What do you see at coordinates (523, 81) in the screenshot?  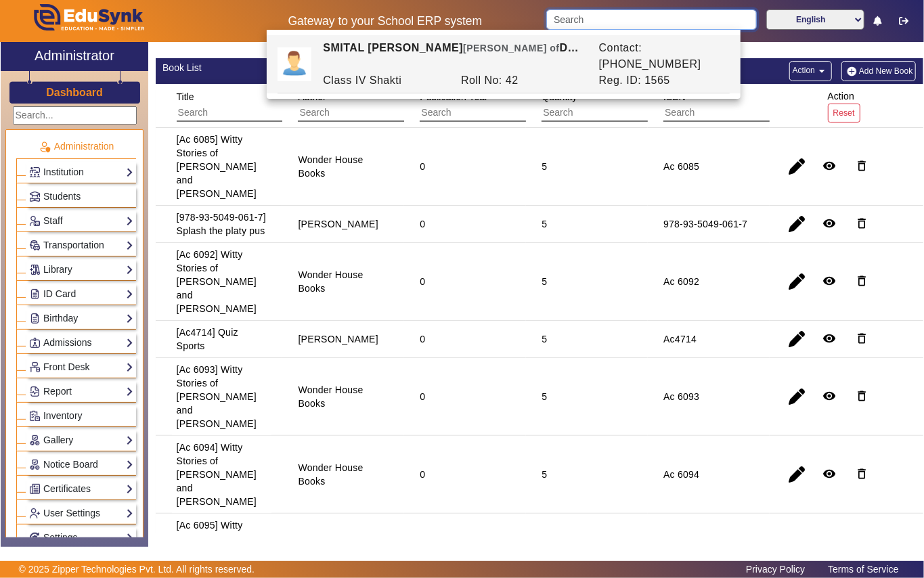 I see `div: Roll No: 42` at bounding box center [523, 81].